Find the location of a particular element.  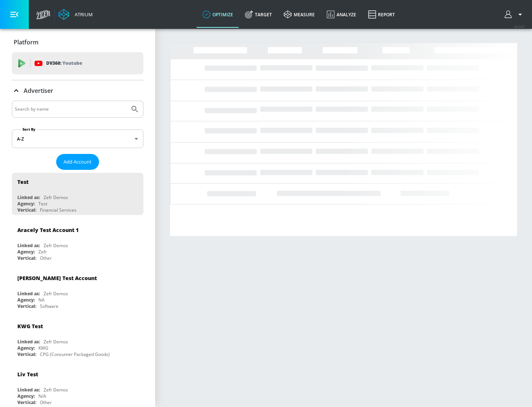

a: measure is located at coordinates (299, 15).